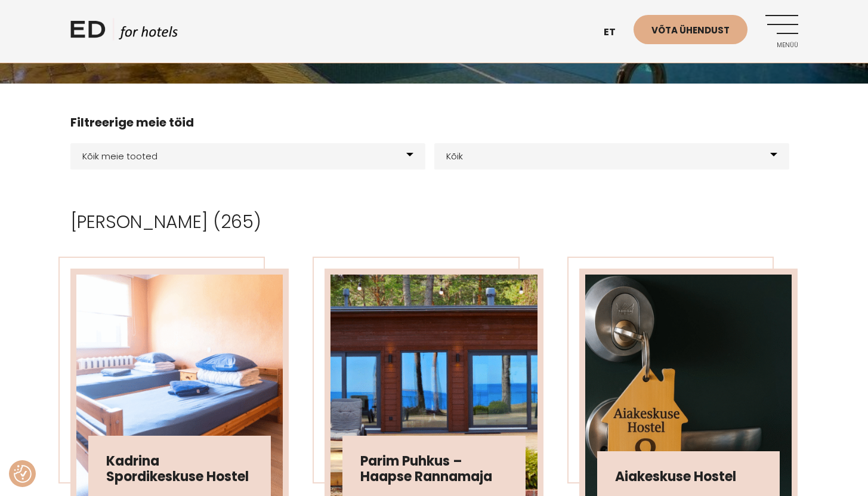 This screenshot has width=868, height=496. I want to click on a: Menüü, so click(781, 31).